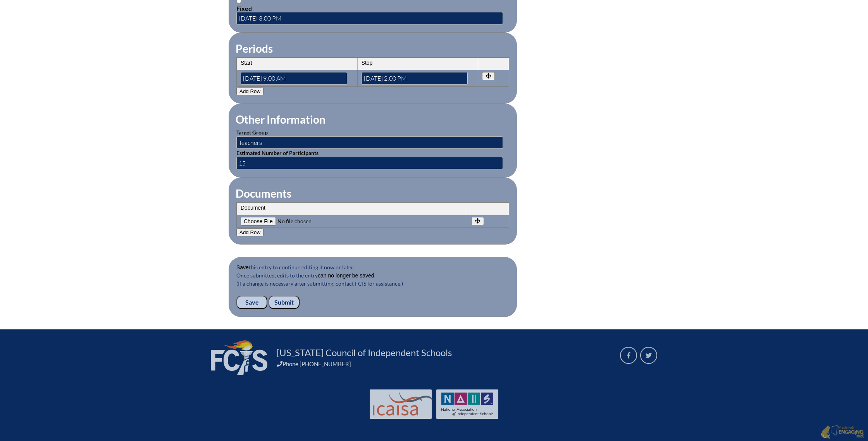 The image size is (868, 441). I want to click on p: Made with, so click(851, 432).